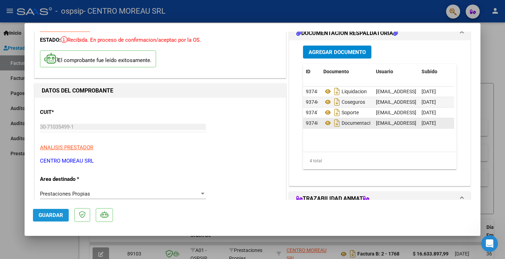 This screenshot has height=259, width=505. What do you see at coordinates (51, 215) in the screenshot?
I see `span: Guardar` at bounding box center [51, 215].